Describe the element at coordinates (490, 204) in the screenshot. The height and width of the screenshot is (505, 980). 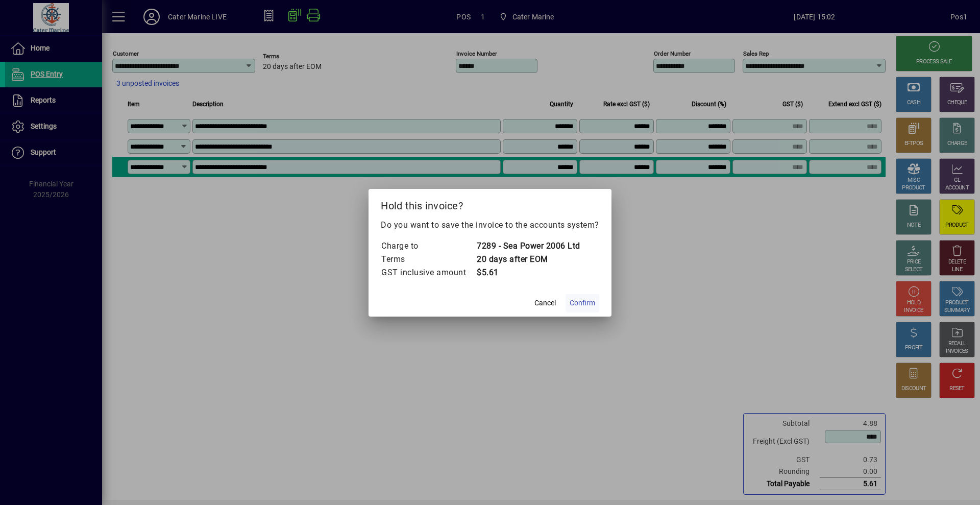
I see `h2: Hold this invoice?` at that location.